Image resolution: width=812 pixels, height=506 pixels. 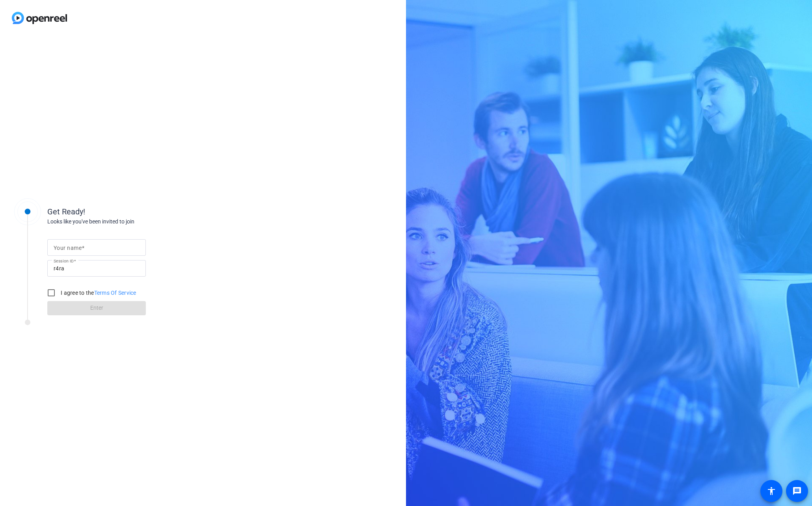 I want to click on mat-icon: message, so click(x=797, y=491).